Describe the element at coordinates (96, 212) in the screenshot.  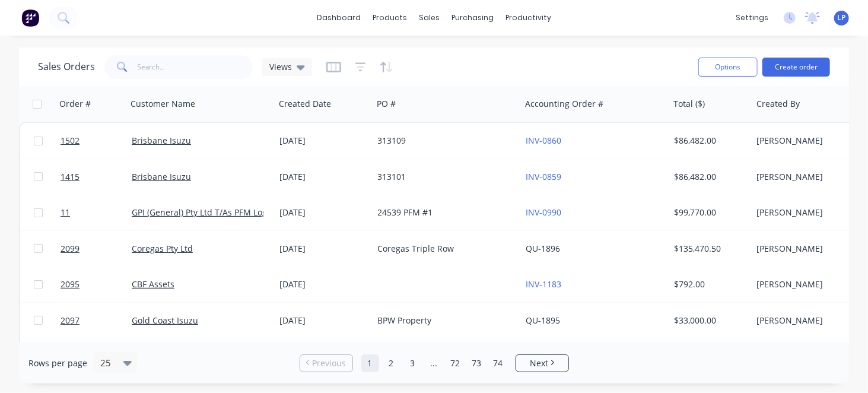
I see `a: 11` at that location.